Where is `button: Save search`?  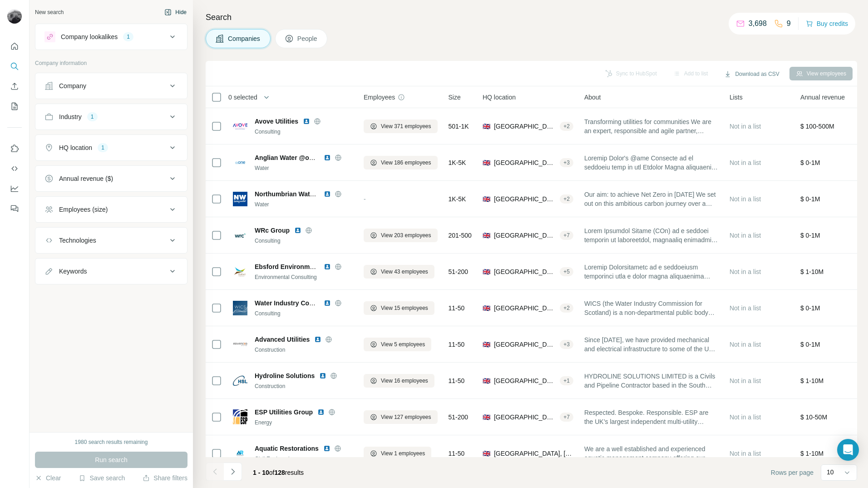
button: Save search is located at coordinates (102, 478).